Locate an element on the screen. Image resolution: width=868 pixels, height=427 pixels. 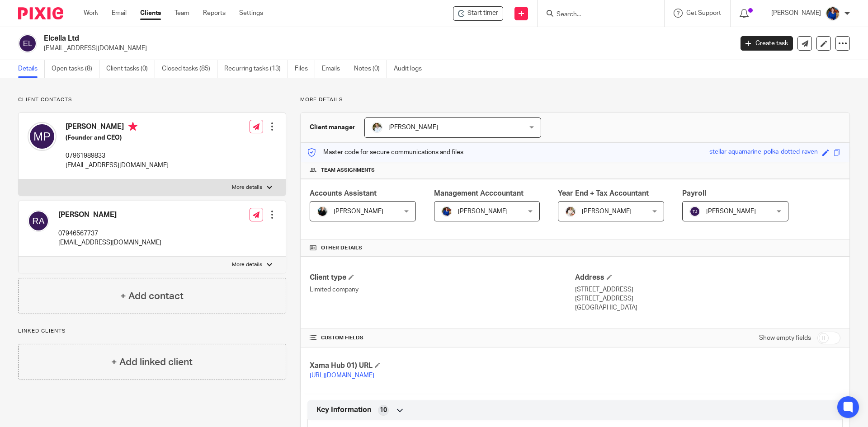
p: Limited company is located at coordinates (442, 290).